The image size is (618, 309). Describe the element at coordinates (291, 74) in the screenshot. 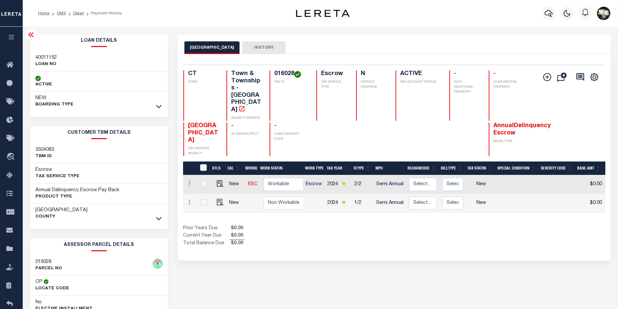

I see `h4: 016028` at that location.